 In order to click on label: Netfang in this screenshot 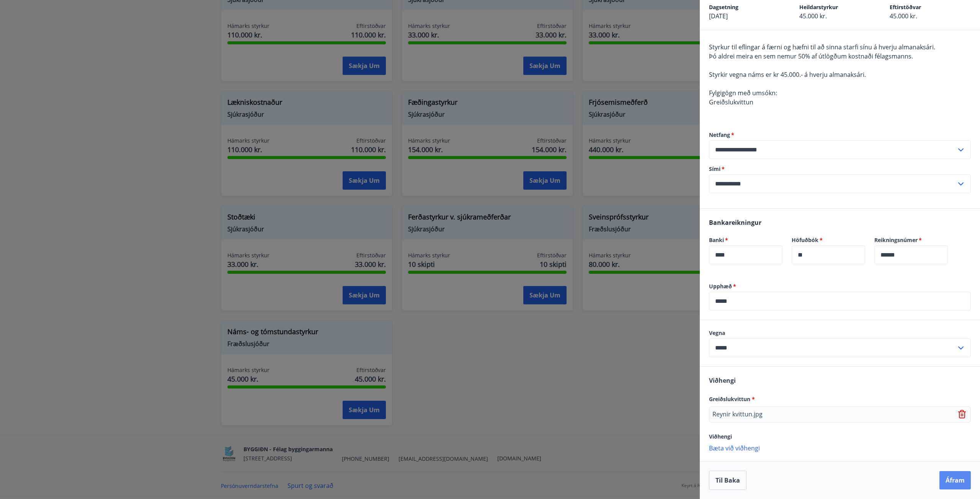, I will do `click(840, 135)`.